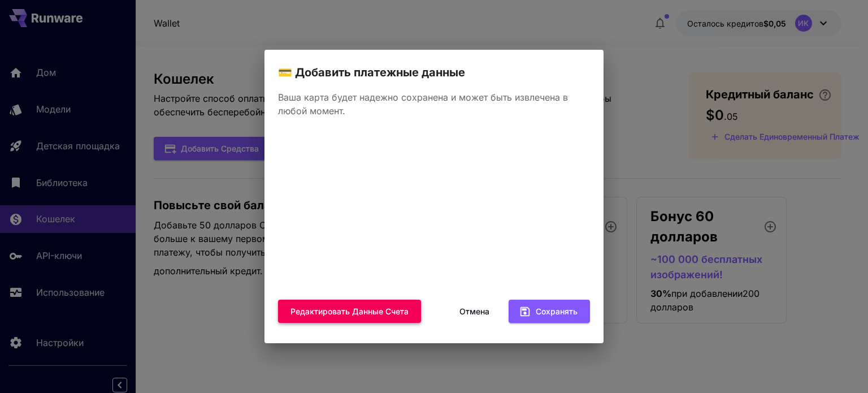 The height and width of the screenshot is (393, 868). What do you see at coordinates (549, 311) in the screenshot?
I see `button: Сохранять` at bounding box center [549, 311].